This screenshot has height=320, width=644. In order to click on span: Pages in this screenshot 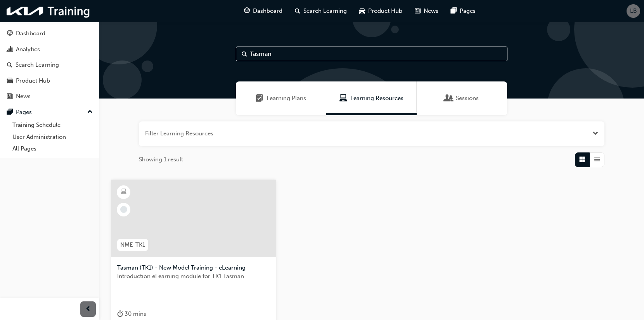, I will do `click(468, 11)`.